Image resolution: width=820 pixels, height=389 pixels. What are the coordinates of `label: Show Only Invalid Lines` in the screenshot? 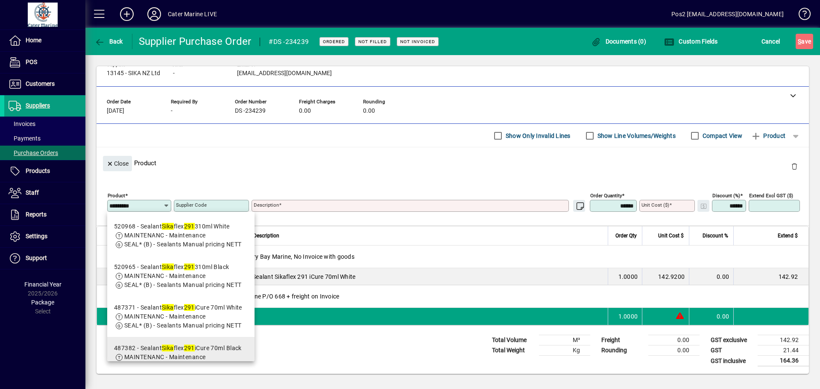 It's located at (537, 136).